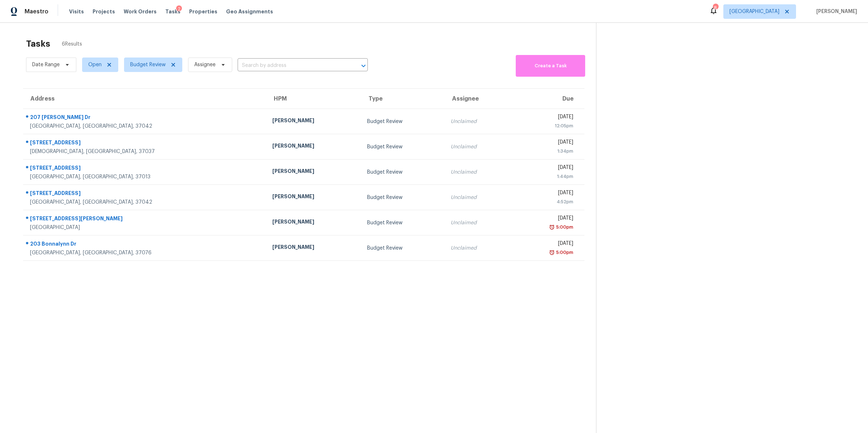 The height and width of the screenshot is (433, 868). What do you see at coordinates (545, 202) in the screenshot?
I see `div: 4:52pm` at bounding box center [545, 202].